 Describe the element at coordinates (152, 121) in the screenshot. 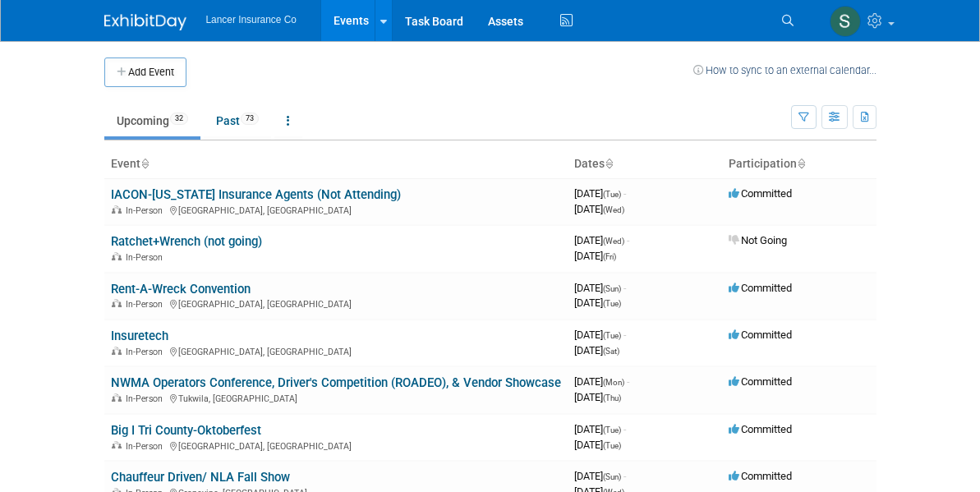

I see `a: Upcoming32` at that location.